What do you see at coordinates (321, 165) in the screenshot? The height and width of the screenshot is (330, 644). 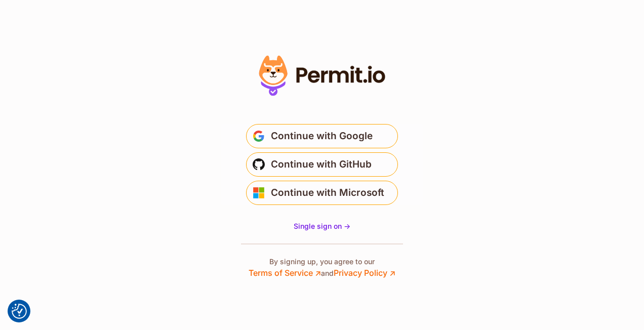 I see `span: Continue with GitHub` at bounding box center [321, 165].